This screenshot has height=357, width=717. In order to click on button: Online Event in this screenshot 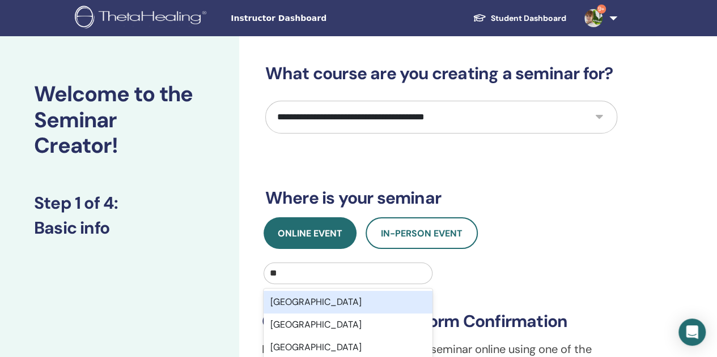, I will do `click(310, 233)`.